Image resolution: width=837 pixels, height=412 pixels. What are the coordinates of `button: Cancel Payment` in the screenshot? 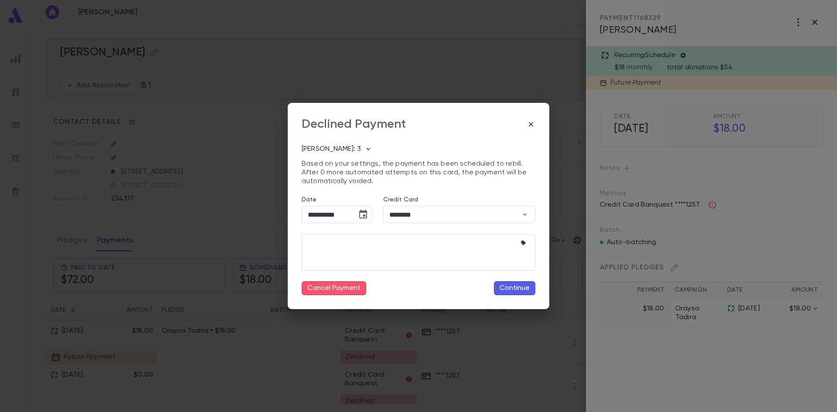 It's located at (334, 288).